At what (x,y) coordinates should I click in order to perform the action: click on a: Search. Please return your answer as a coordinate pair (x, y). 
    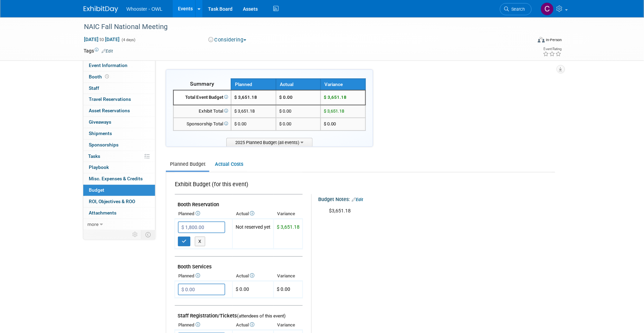
    Looking at the image, I should click on (516, 9).